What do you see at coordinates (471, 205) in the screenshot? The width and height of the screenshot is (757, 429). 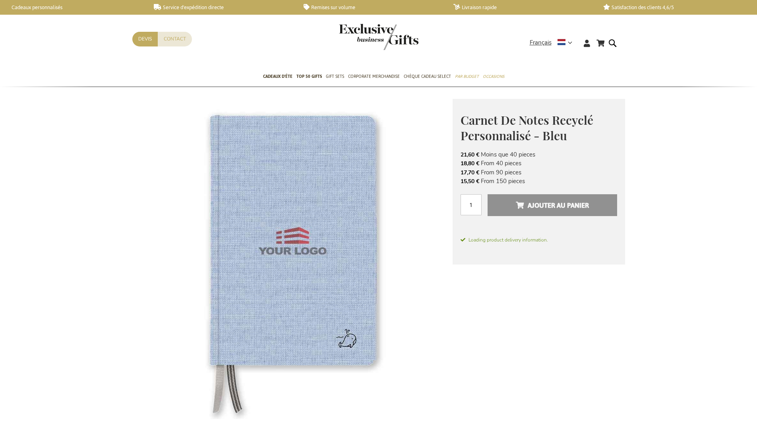 I see `input: Qté` at bounding box center [471, 205].